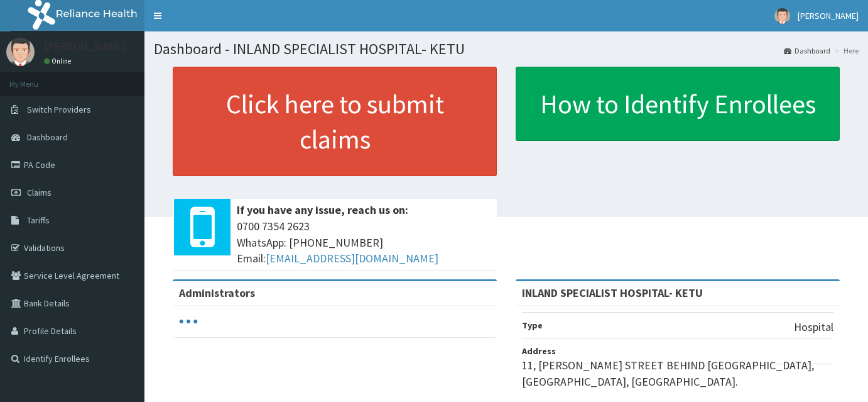 Image resolution: width=868 pixels, height=402 pixels. What do you see at coordinates (814, 327) in the screenshot?
I see `p: Hospital` at bounding box center [814, 327].